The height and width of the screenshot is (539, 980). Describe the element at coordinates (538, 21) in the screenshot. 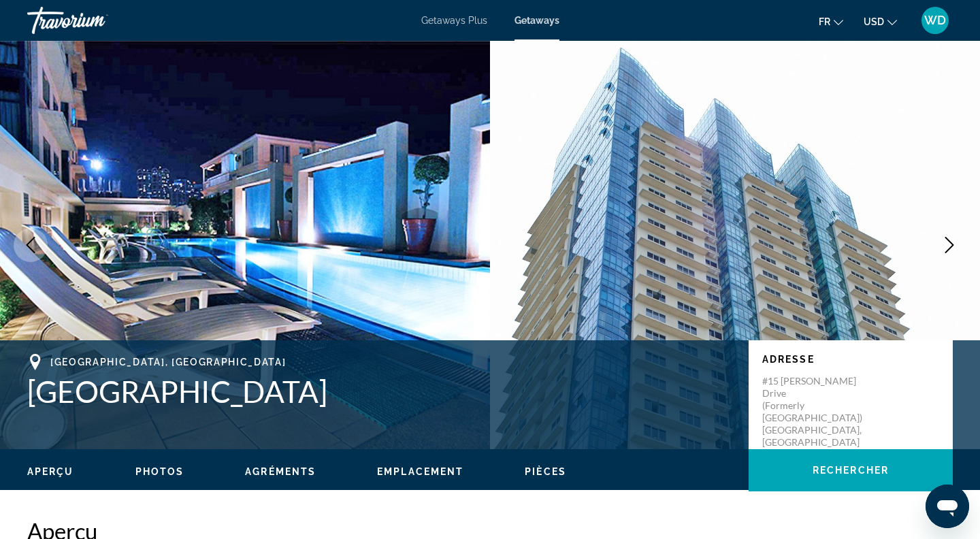

I see `a: Getaways` at that location.